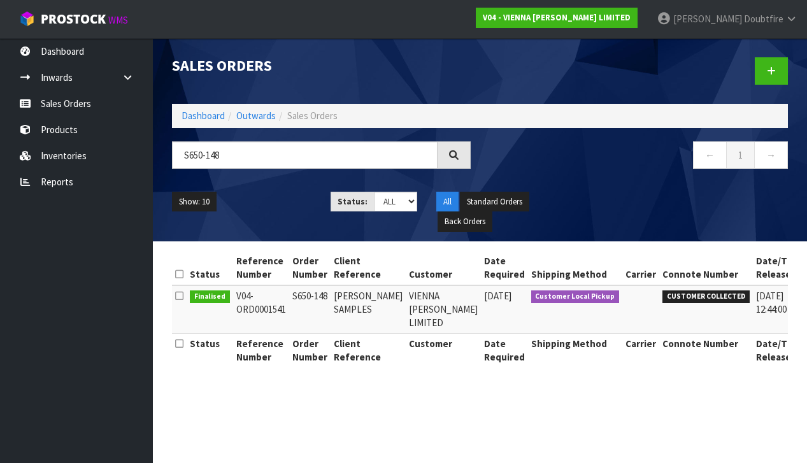 This screenshot has width=807, height=463. Describe the element at coordinates (764, 18) in the screenshot. I see `span: Doubtfire` at that location.